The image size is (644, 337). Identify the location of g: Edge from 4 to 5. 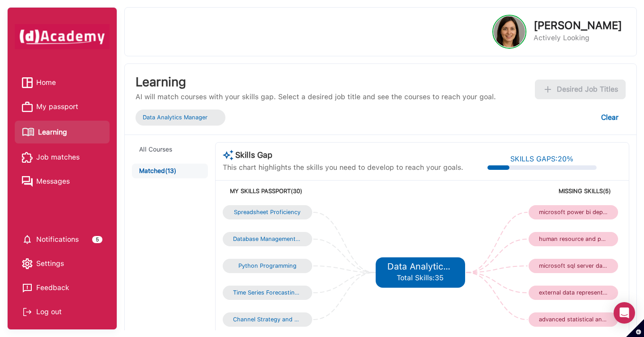
(343, 296).